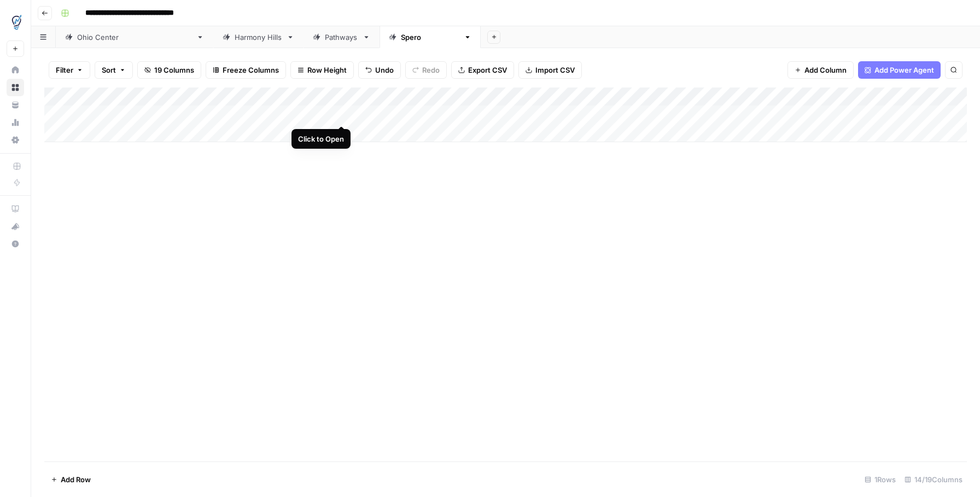  What do you see at coordinates (483, 70) in the screenshot?
I see `button: Export CSV` at bounding box center [483, 70].